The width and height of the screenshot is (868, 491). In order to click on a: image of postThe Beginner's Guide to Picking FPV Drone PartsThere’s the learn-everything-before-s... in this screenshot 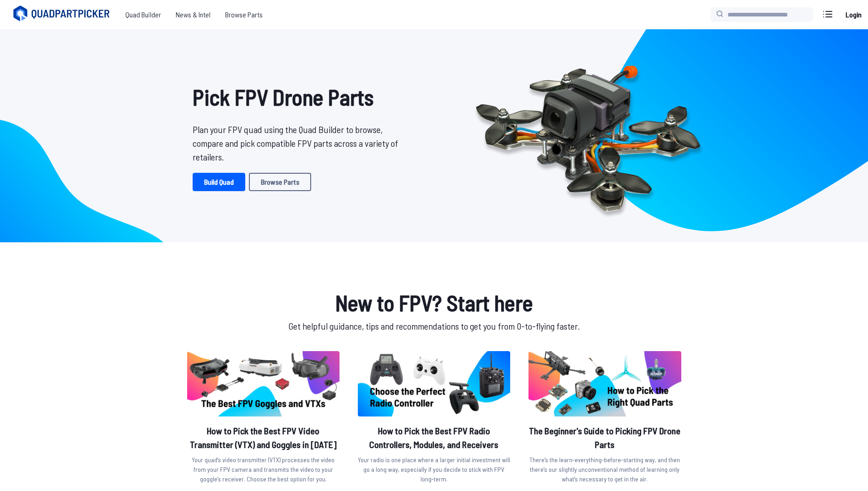, I will do `click(605, 419)`.